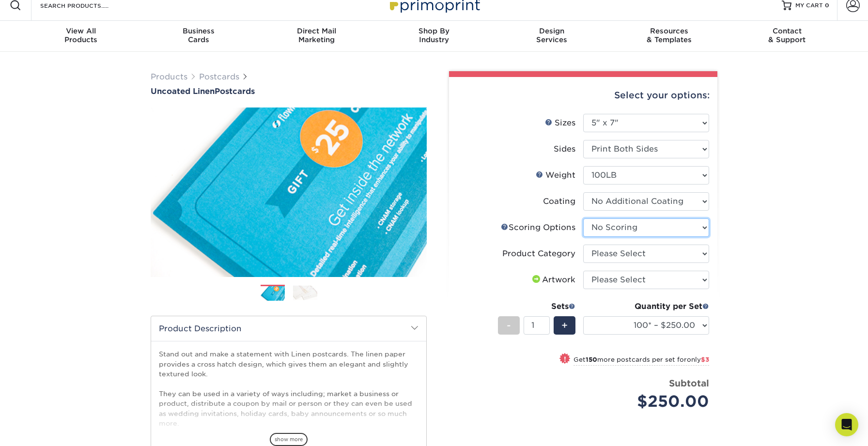 This screenshot has height=446, width=868. What do you see at coordinates (434, 35) in the screenshot?
I see `div: Industry` at bounding box center [434, 35].